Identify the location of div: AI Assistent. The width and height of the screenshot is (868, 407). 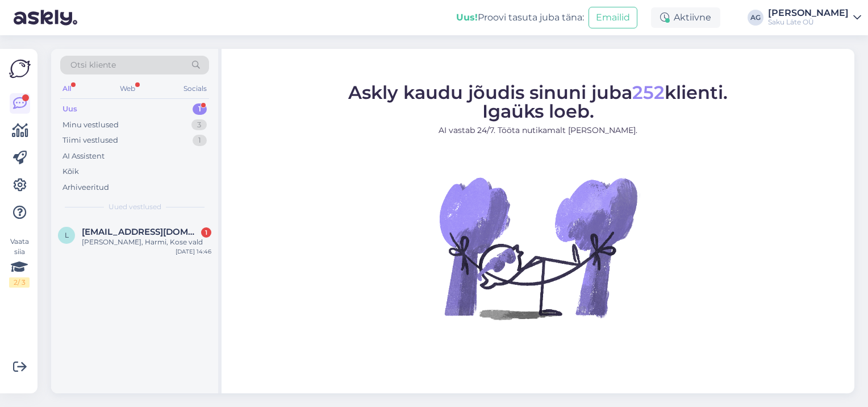
(84, 156).